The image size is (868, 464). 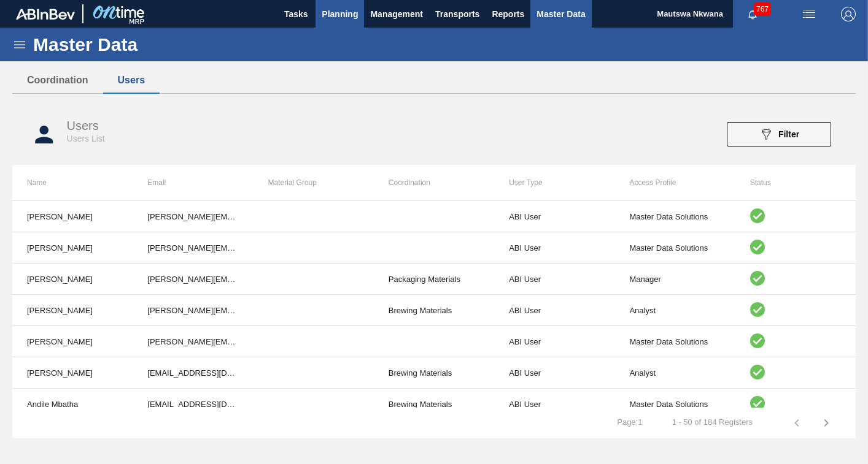 I want to click on button: Notifications, so click(x=753, y=14).